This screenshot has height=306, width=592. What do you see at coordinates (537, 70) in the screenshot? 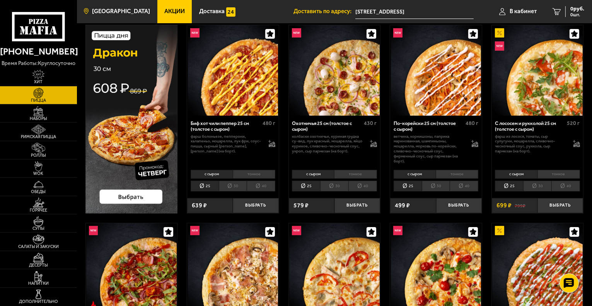
I see `img: С лососем и рукколой 25 см (толстое с сыром)` at bounding box center [537, 70].